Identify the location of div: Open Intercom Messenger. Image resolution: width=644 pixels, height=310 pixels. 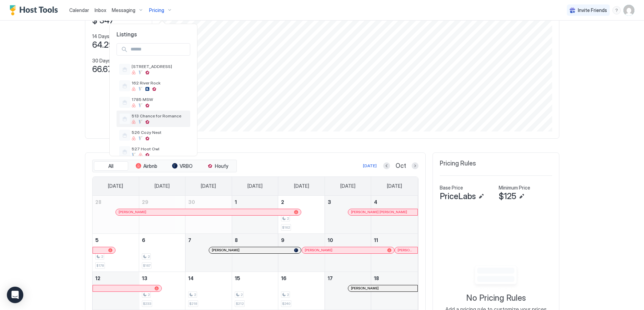
(15, 295).